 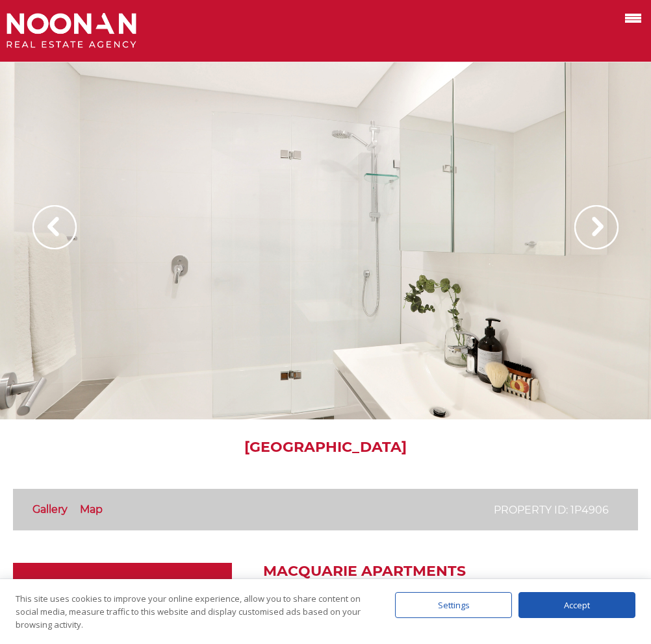 What do you see at coordinates (72, 31) in the screenshot?
I see `img: Noonan Real Estate Agency` at bounding box center [72, 31].